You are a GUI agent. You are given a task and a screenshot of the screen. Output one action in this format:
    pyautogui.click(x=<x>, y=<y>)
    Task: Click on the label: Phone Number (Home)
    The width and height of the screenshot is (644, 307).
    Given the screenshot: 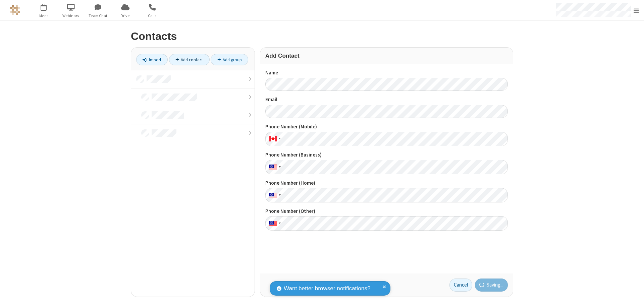 What is the action you would take?
    pyautogui.click(x=386, y=183)
    